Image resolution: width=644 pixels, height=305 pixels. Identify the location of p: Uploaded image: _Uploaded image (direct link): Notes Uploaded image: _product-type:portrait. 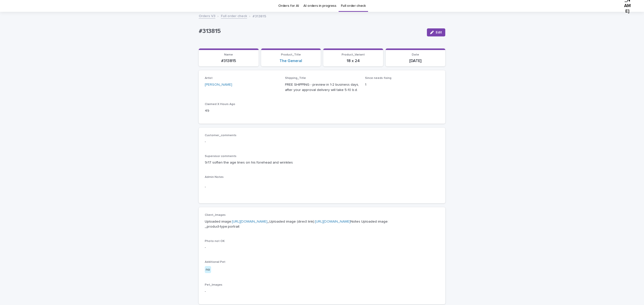
(322, 225).